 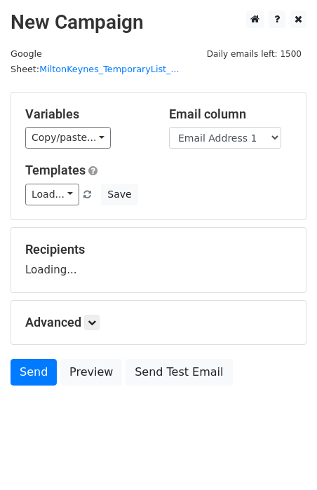 What do you see at coordinates (179, 372) in the screenshot?
I see `a: Send Test Email` at bounding box center [179, 372].